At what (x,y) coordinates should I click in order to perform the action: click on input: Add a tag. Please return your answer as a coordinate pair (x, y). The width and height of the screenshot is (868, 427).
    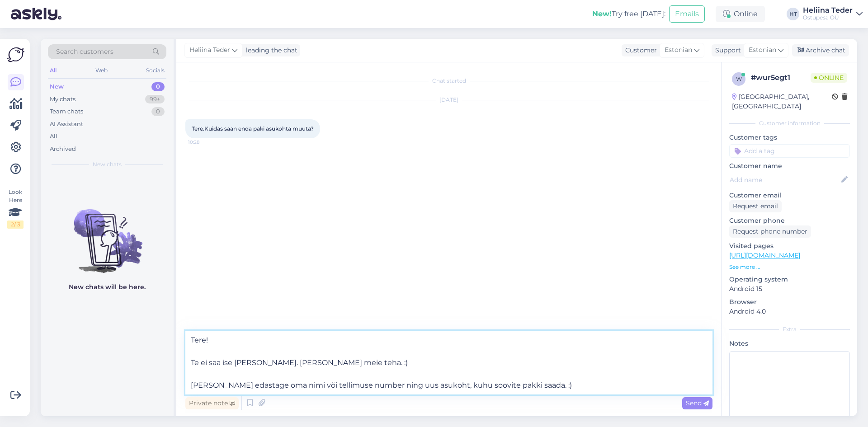
    Looking at the image, I should click on (790, 151).